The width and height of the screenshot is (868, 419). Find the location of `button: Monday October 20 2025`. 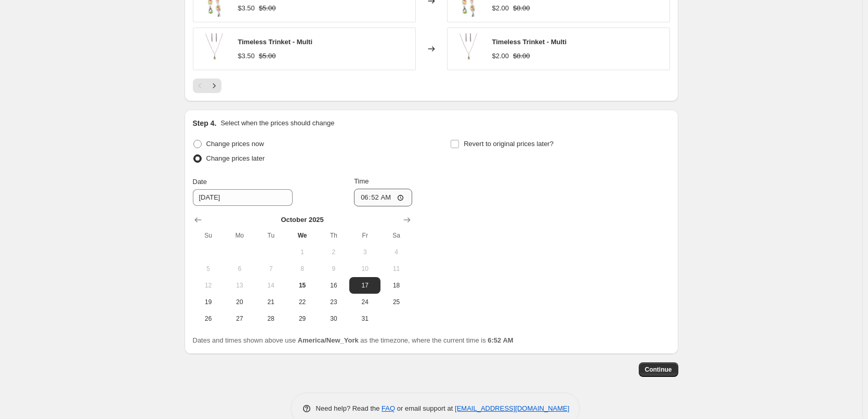

button: Monday October 20 2025 is located at coordinates (240, 302).